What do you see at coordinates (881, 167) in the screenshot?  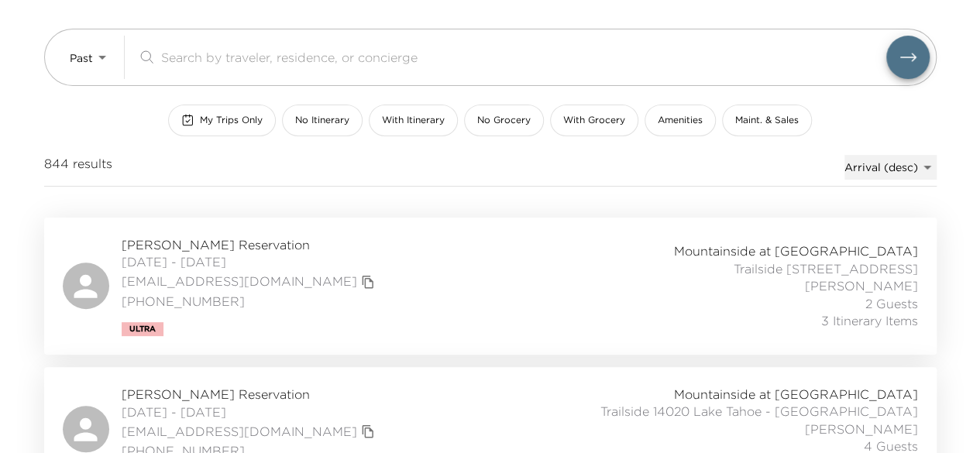 I see `span: Arrival (desc)` at bounding box center [881, 167].